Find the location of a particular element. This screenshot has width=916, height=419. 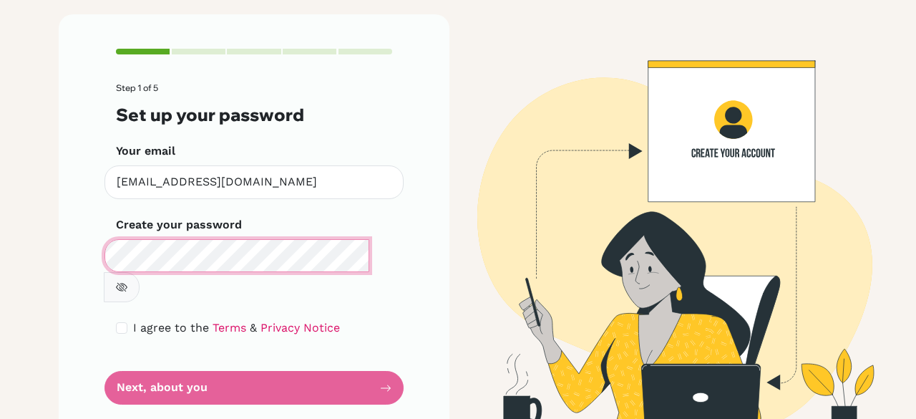

h3: Set up your password is located at coordinates (254, 115).